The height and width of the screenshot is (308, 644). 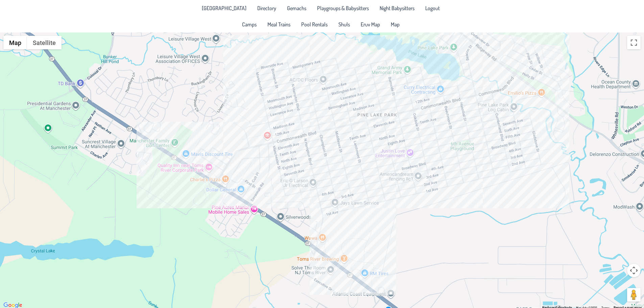 I want to click on button: Show street map, so click(x=15, y=43).